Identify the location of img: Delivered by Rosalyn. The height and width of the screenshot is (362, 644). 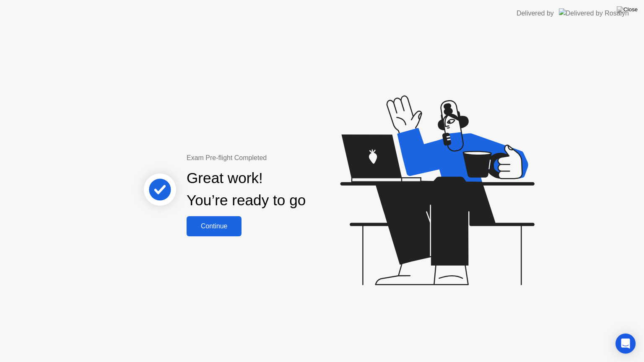
(594, 13).